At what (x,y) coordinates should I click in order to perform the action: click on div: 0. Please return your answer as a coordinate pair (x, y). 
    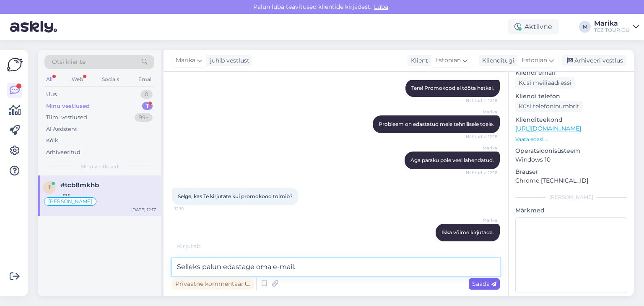
    Looking at the image, I should click on (146, 94).